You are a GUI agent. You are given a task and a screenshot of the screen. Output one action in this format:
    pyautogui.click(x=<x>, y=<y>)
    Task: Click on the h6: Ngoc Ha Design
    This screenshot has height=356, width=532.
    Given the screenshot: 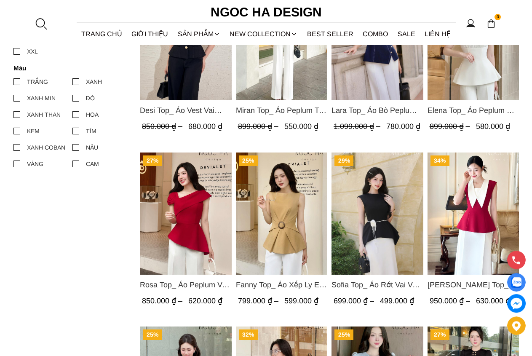 What is the action you would take?
    pyautogui.click(x=266, y=12)
    